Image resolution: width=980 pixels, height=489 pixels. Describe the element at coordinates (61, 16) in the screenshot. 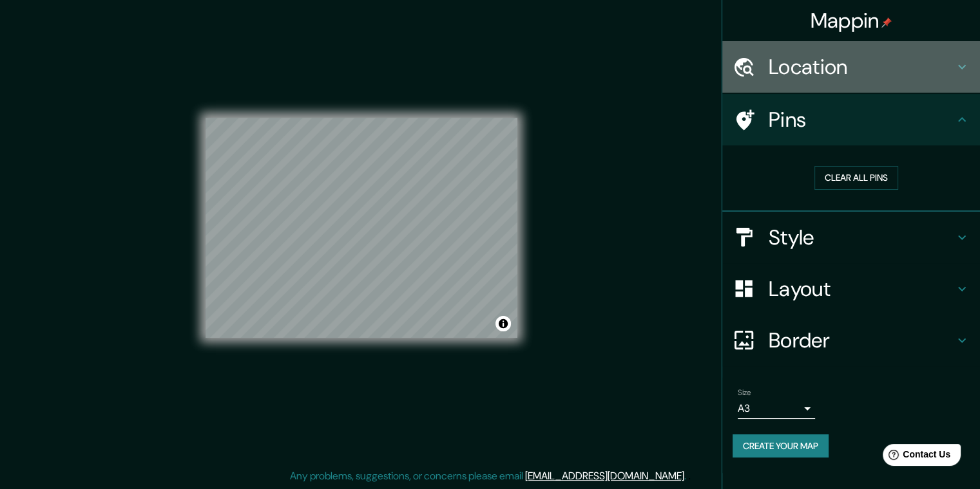

I see `span: Contact Us` at that location.